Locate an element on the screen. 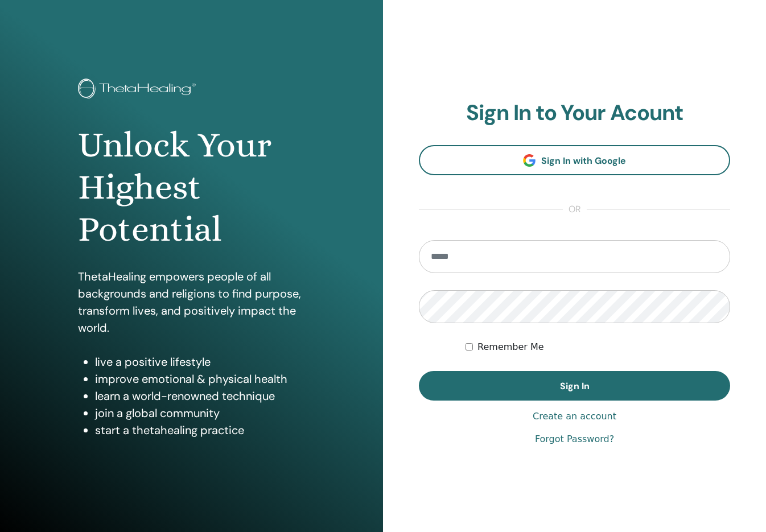  span: Sign In is located at coordinates (574, 386).